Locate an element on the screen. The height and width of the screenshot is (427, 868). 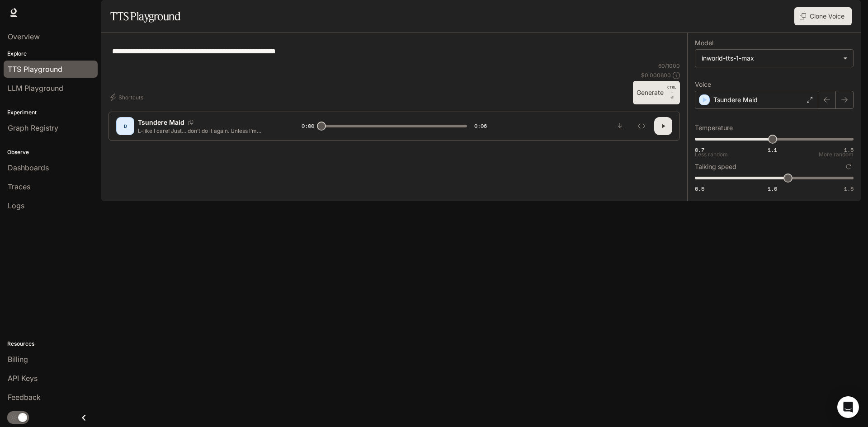
span: 0:06 is located at coordinates (481, 126).